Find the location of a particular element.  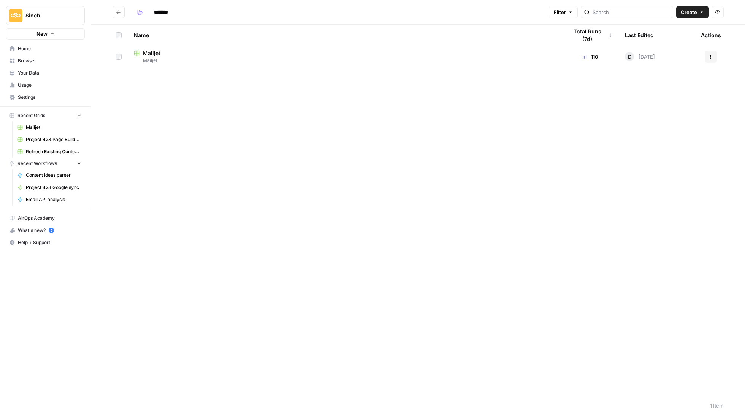

button: Workspace: Sinch is located at coordinates (45, 16).